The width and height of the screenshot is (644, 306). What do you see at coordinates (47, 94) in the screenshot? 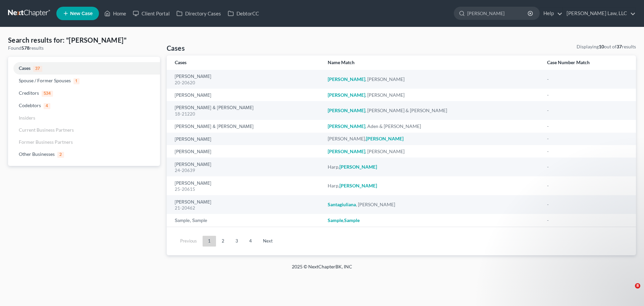
I see `span: 534` at bounding box center [47, 94].